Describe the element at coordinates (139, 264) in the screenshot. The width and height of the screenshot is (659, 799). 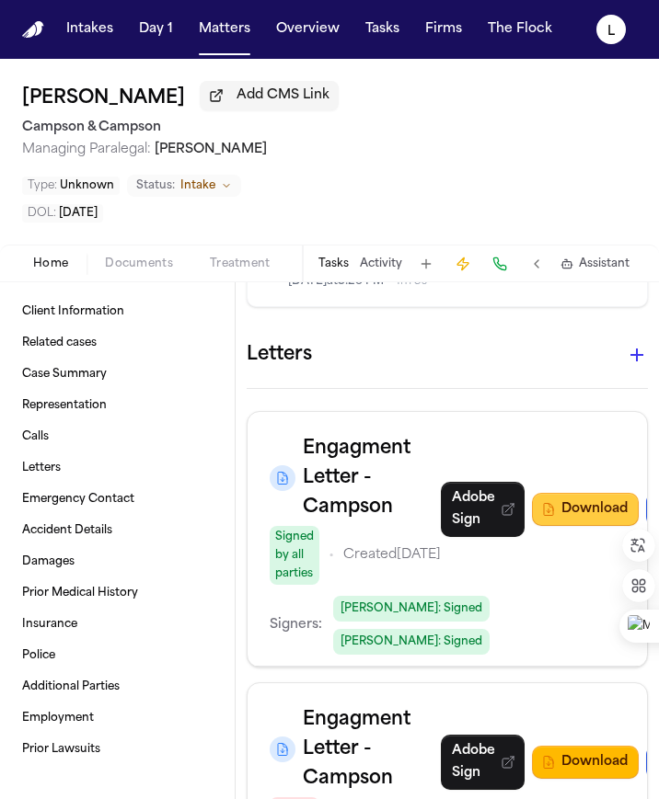
I see `span: Documents` at that location.